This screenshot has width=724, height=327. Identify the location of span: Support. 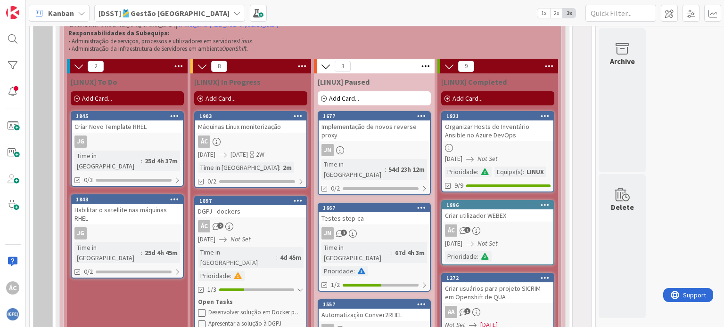
(31, 7).